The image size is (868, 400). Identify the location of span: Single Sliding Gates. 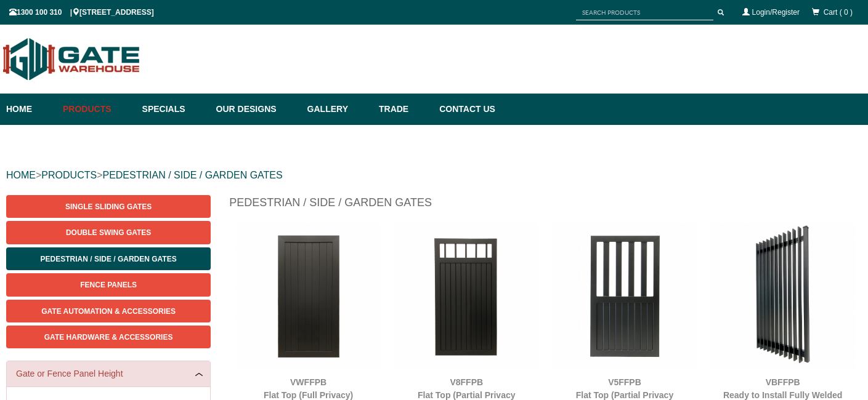
(109, 207).